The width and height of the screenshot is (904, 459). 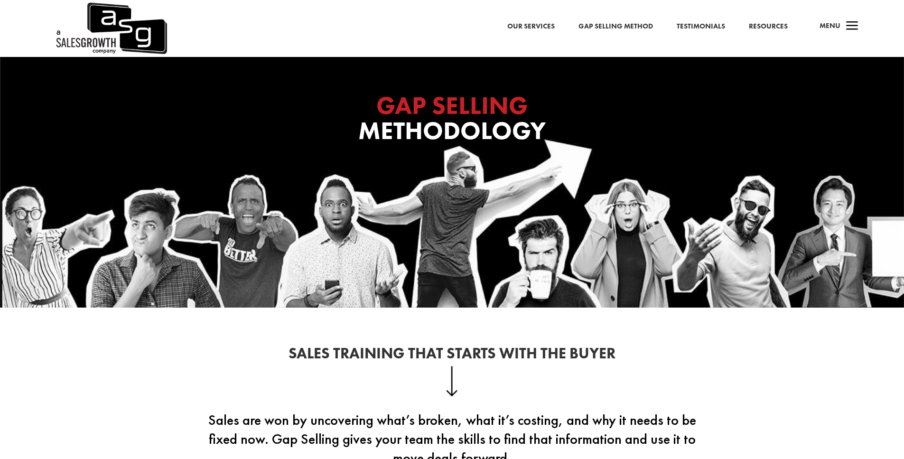 What do you see at coordinates (701, 27) in the screenshot?
I see `a: Testimonials` at bounding box center [701, 27].